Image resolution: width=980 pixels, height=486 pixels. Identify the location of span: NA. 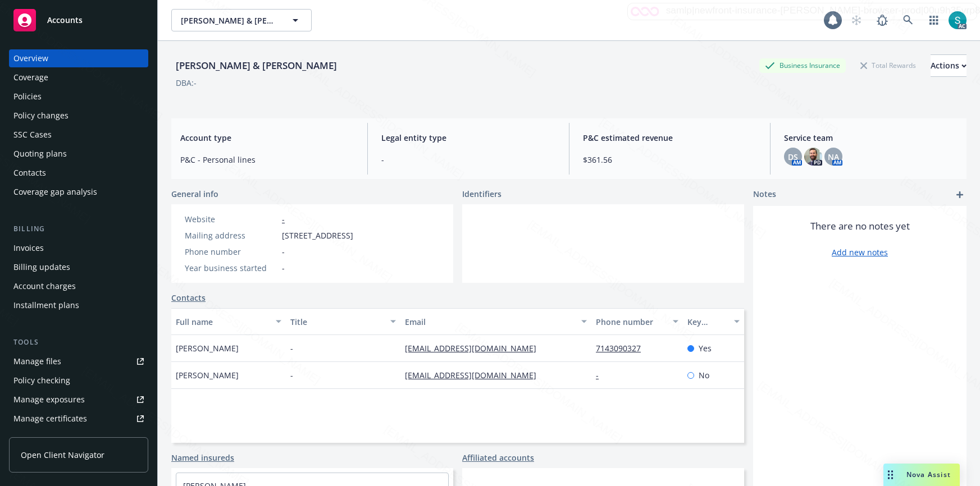
(834, 157).